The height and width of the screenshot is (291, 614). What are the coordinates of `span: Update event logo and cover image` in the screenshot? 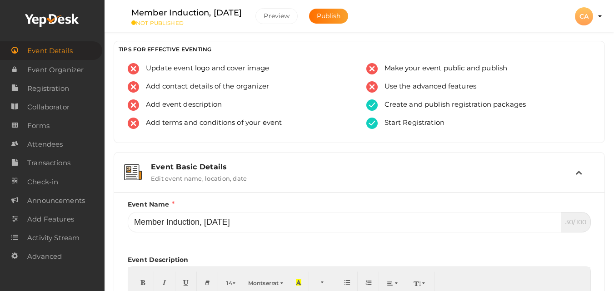 It's located at (204, 69).